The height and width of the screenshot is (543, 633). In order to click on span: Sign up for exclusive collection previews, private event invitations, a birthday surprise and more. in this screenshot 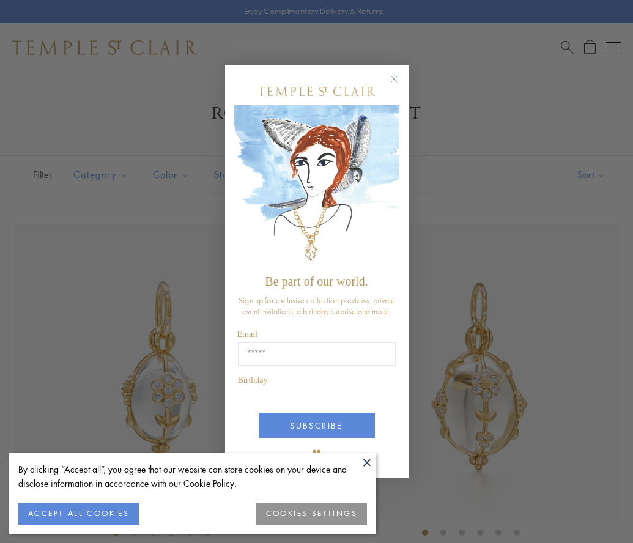, I will do `click(317, 306)`.